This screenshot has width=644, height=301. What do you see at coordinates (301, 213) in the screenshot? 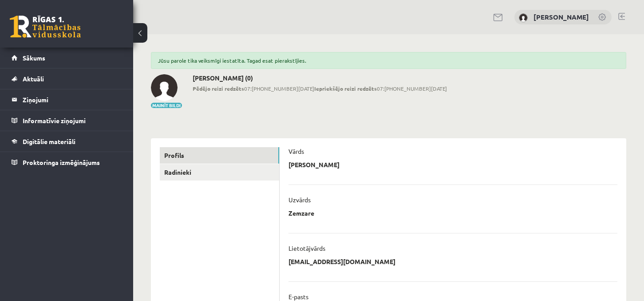
I see `p: Zemzare` at bounding box center [301, 213].